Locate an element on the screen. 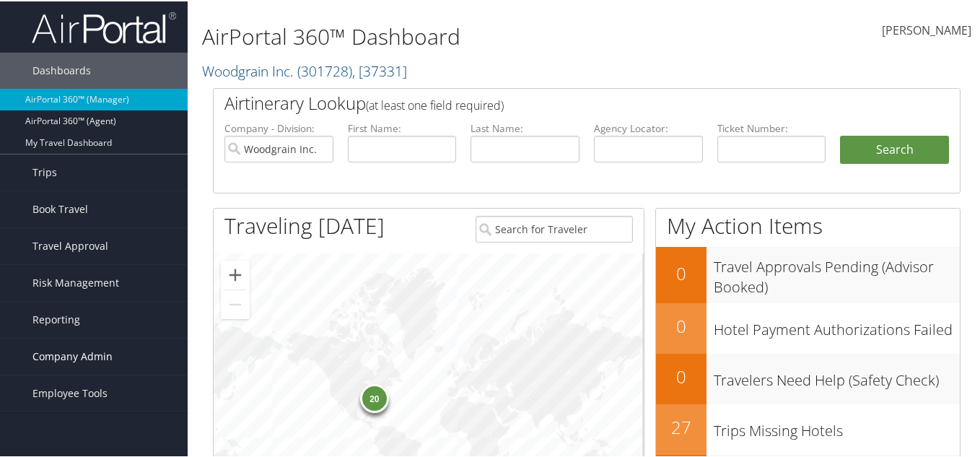 The height and width of the screenshot is (457, 980). span: Risk Management is located at coordinates (76, 281).